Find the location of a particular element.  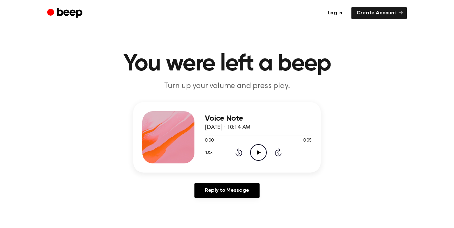

a: Log in is located at coordinates (335, 13).